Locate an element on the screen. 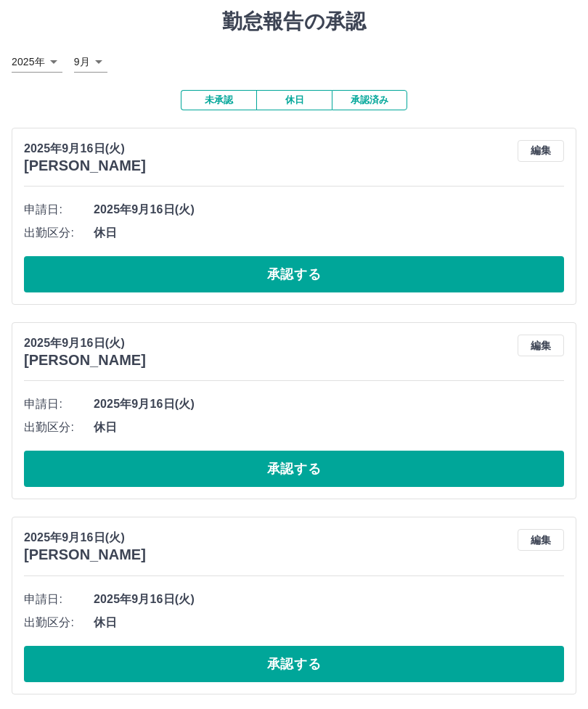 The image size is (588, 709). h1: 勤怠報告の承認 is located at coordinates (294, 22).